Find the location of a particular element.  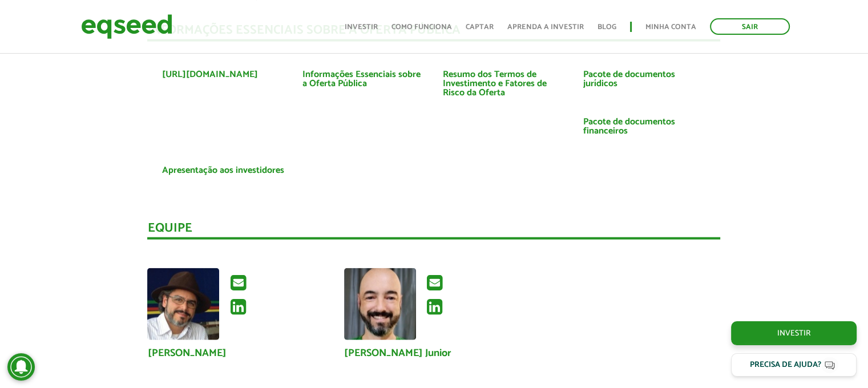

a: Resumo dos Termos de Investimento e Fatores de Risco da Oferta is located at coordinates (504, 84).